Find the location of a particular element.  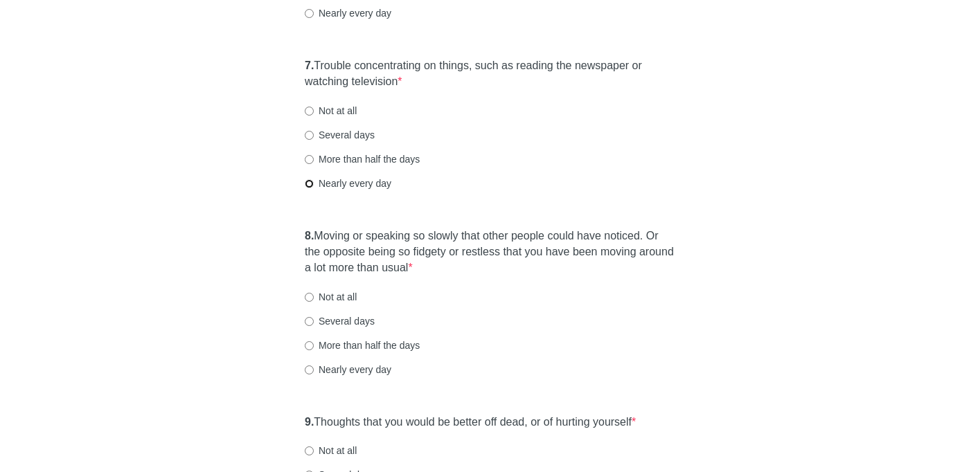

strong: 8. is located at coordinates (309, 236).